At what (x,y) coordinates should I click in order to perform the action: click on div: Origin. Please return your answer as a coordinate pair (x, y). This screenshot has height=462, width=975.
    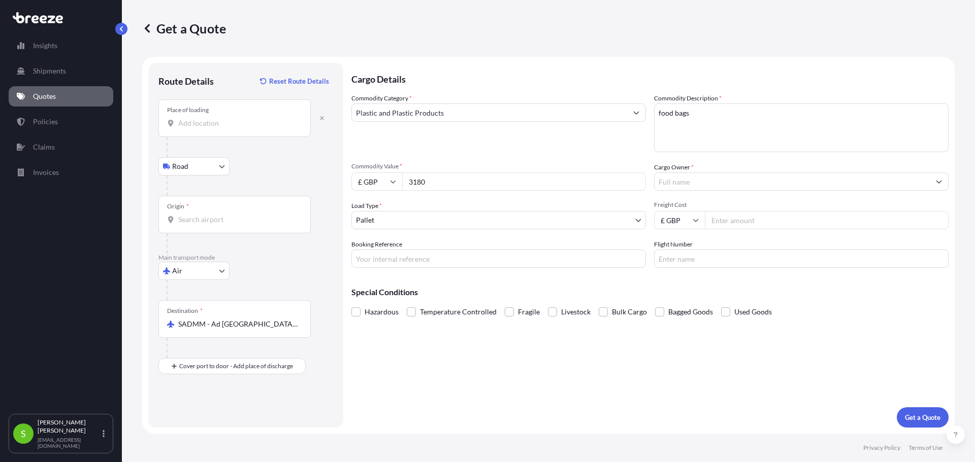
    Looking at the image, I should click on (178, 207).